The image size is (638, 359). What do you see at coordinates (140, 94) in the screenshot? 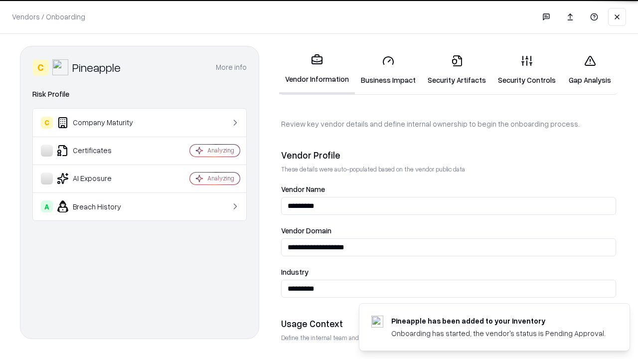
I see `div: Risk Profile` at bounding box center [140, 94].